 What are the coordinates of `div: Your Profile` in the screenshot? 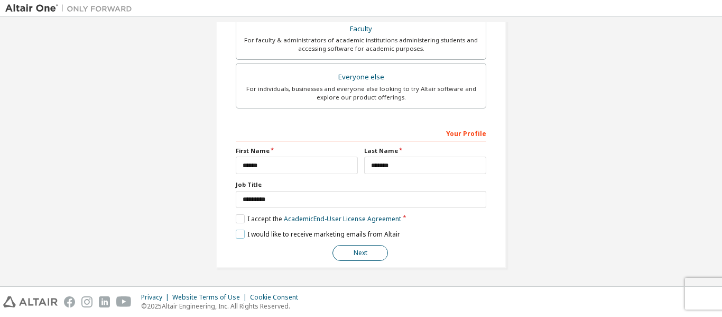 It's located at (361, 133).